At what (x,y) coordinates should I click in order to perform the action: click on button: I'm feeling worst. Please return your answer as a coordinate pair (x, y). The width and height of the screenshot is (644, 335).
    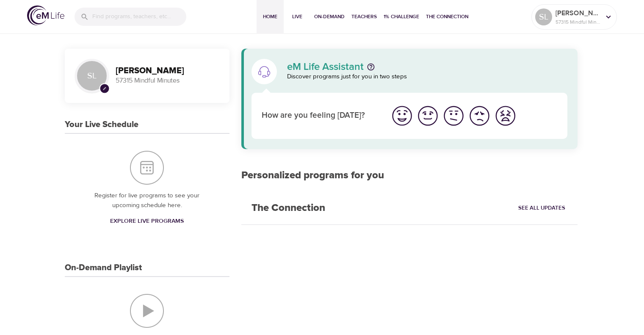
    Looking at the image, I should click on (505, 115).